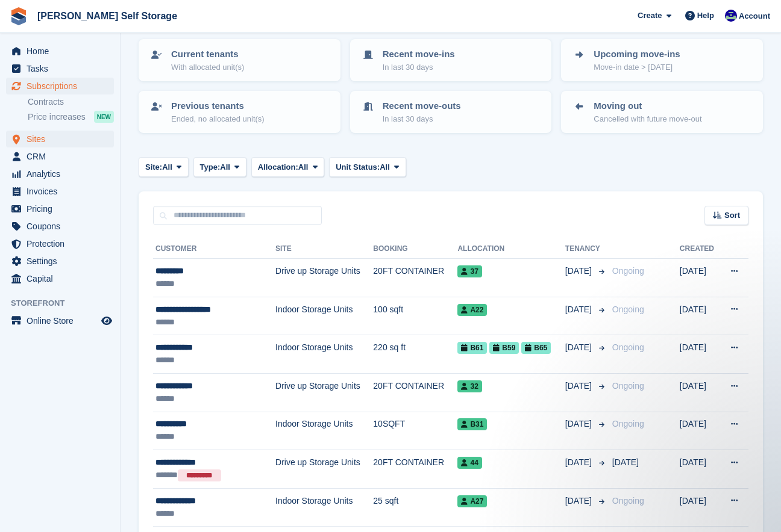 This screenshot has width=781, height=532. Describe the element at coordinates (636, 54) in the screenshot. I see `p: Upcoming move-ins` at that location.